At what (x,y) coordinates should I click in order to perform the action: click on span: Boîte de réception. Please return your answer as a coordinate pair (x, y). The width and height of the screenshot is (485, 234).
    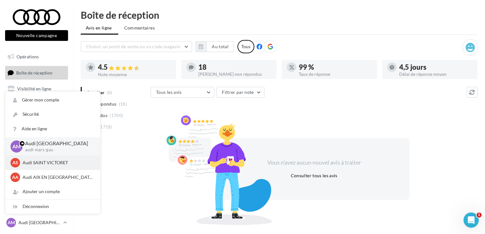
    Looking at the image, I should click on (34, 72).